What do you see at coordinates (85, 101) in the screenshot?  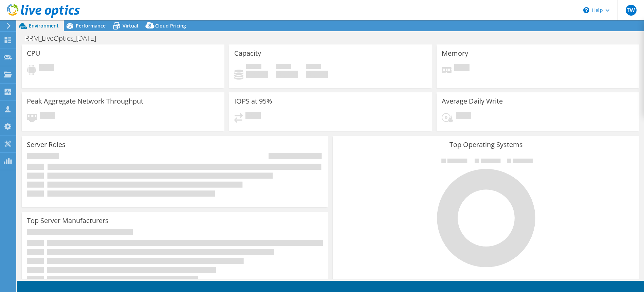 I see `h3: Peak Aggregate Network Throughput` at bounding box center [85, 101].